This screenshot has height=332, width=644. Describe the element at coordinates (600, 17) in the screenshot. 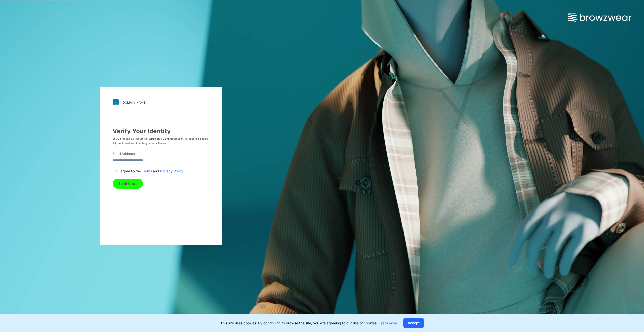

I see `img: browzwear-logo.73288ffb.svg` at that location.